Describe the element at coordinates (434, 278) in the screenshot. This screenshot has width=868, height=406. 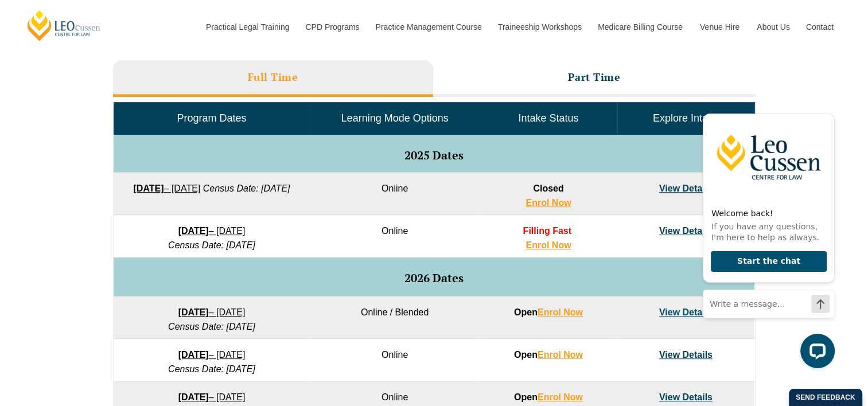
I see `span: 2026 Dates` at that location.